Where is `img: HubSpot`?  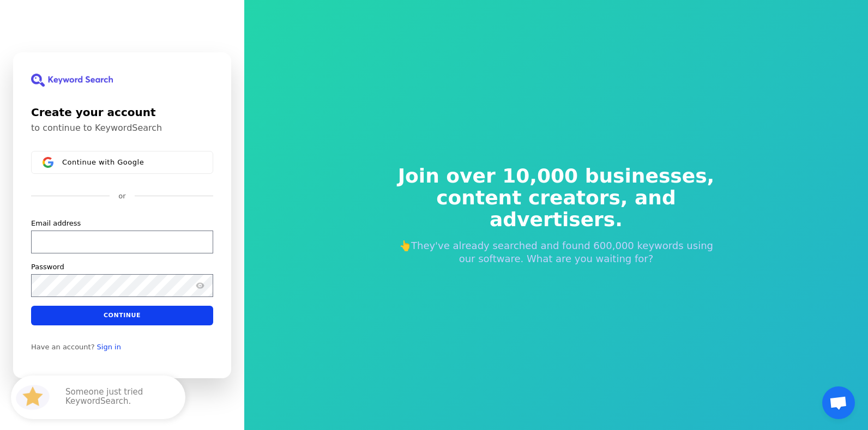 img: HubSpot is located at coordinates (33, 397).